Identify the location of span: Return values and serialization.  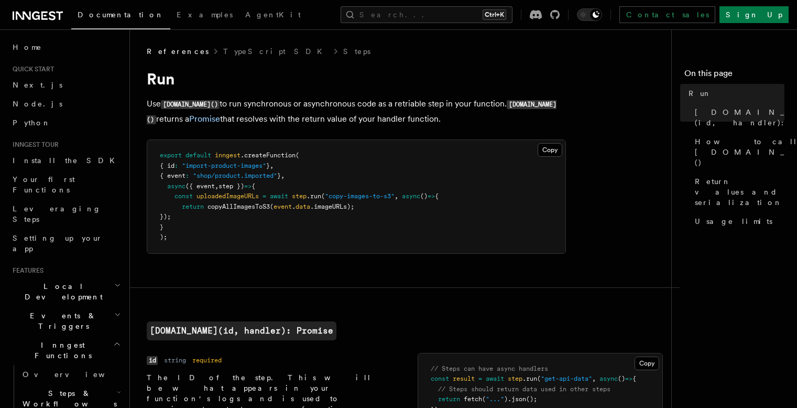
(739, 192).